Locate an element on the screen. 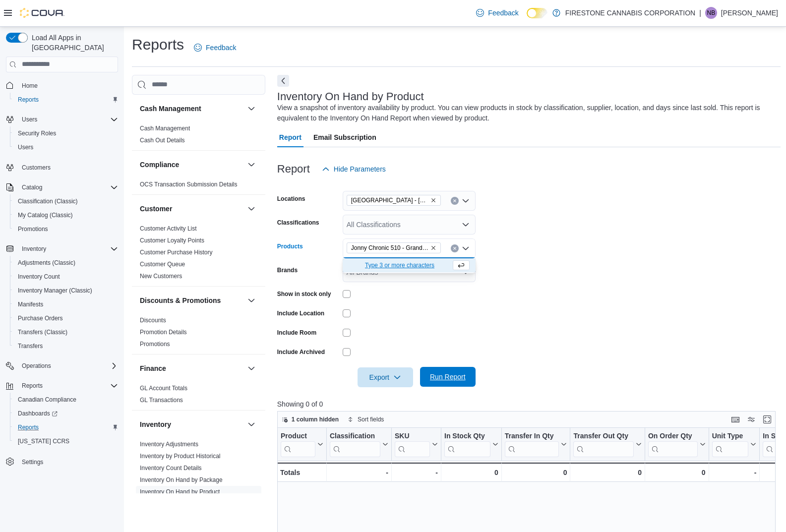 The height and width of the screenshot is (532, 786). span: Jonny Chronic 510 - Granddaddy Purple Liquid Diamonds (1g - Vape Cartridge) is located at coordinates (390, 248).